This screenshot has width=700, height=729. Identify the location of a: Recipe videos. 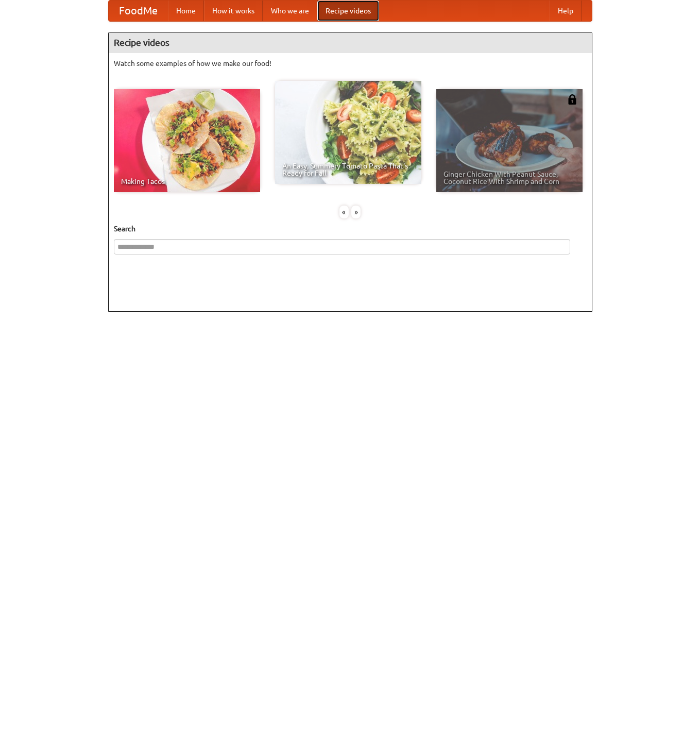
(349, 10).